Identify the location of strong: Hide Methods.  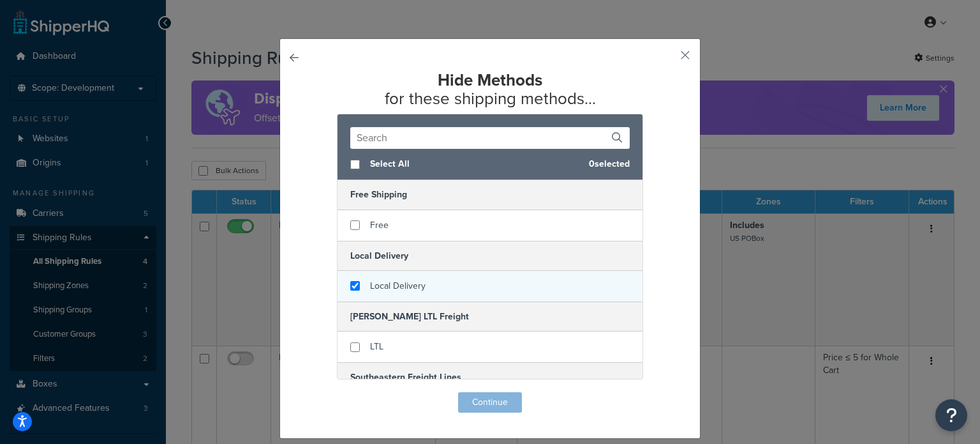
(490, 80).